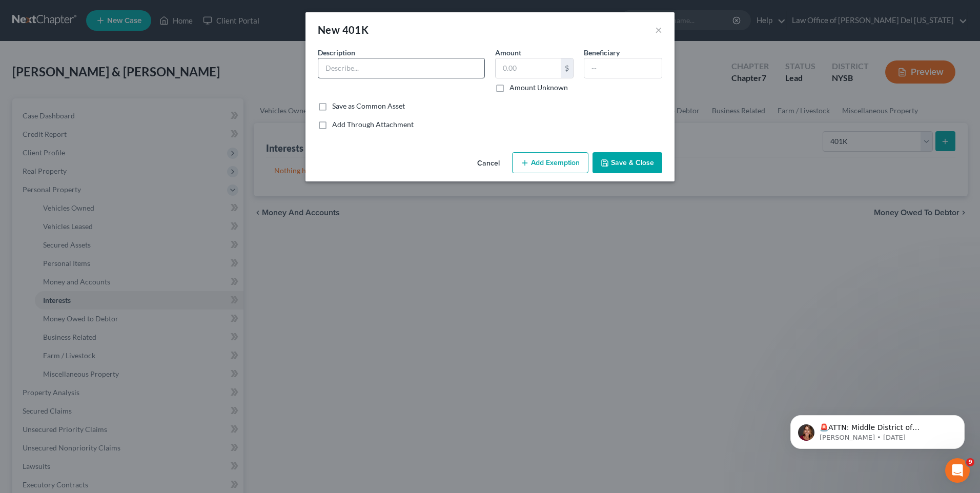  I want to click on button: Cancel, so click(488, 164).